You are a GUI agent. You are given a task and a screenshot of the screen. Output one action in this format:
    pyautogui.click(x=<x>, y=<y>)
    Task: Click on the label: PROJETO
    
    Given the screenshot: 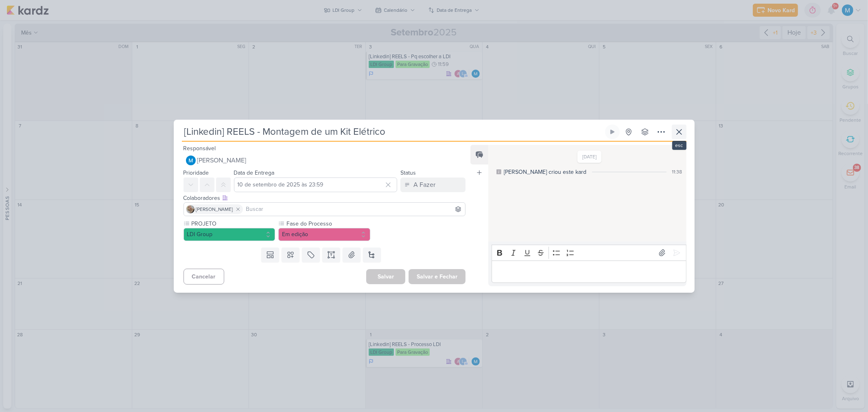 What is the action you would take?
    pyautogui.click(x=234, y=224)
    